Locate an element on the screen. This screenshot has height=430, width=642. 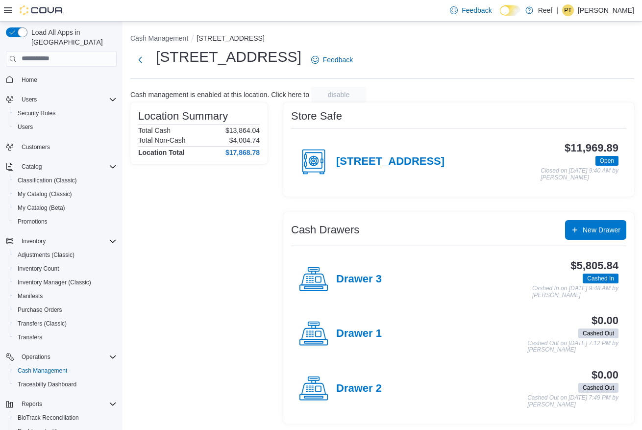
button: Inventory Count is located at coordinates (65, 269).